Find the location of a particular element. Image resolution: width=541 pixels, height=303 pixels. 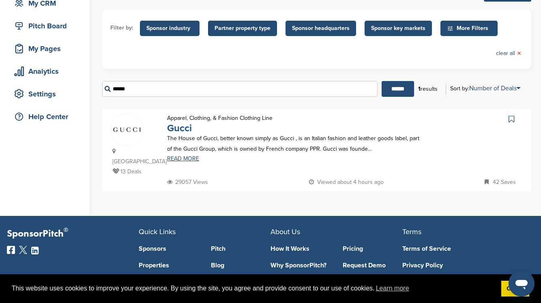

p: 13 Deals is located at coordinates (136, 172).